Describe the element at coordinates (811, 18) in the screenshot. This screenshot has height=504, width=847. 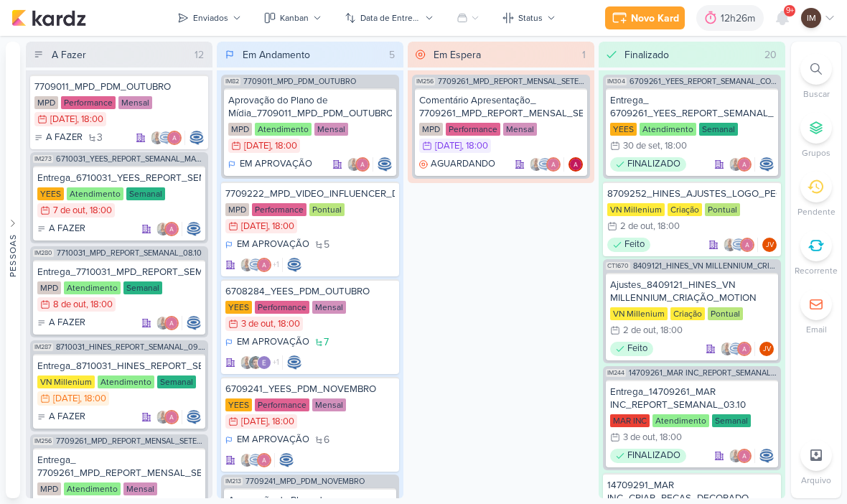
I see `p: IM` at that location.